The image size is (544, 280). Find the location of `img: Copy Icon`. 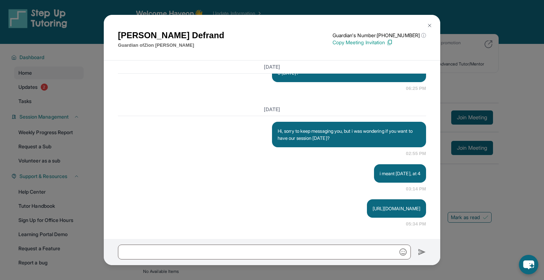

img: Copy Icon is located at coordinates (390, 43).